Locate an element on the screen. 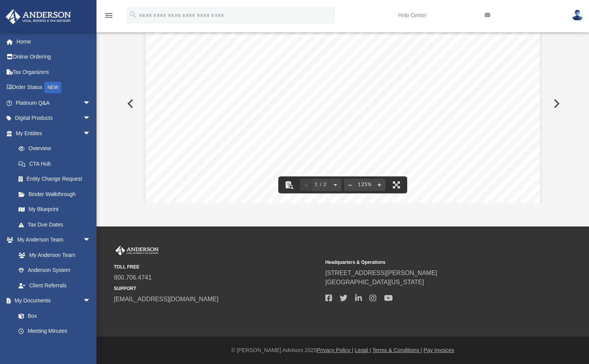 The height and width of the screenshot is (364, 589). a: Privacy Policy | is located at coordinates (335, 350).